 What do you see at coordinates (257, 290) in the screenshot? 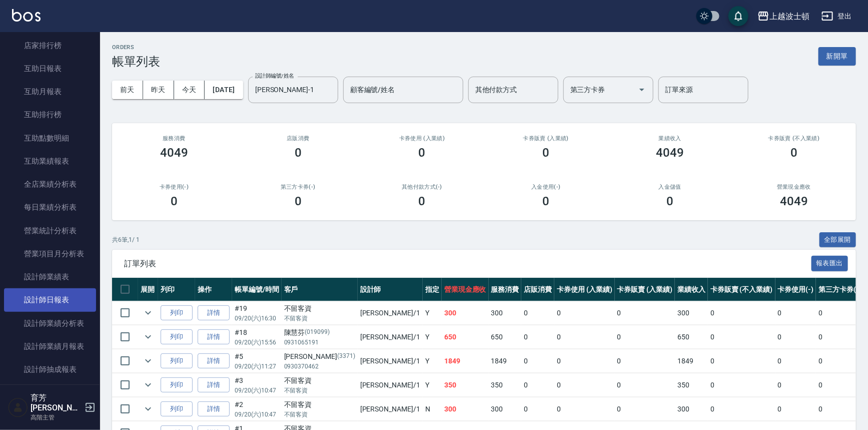
I see `th: 帳單編號/時間` at bounding box center [257, 290].